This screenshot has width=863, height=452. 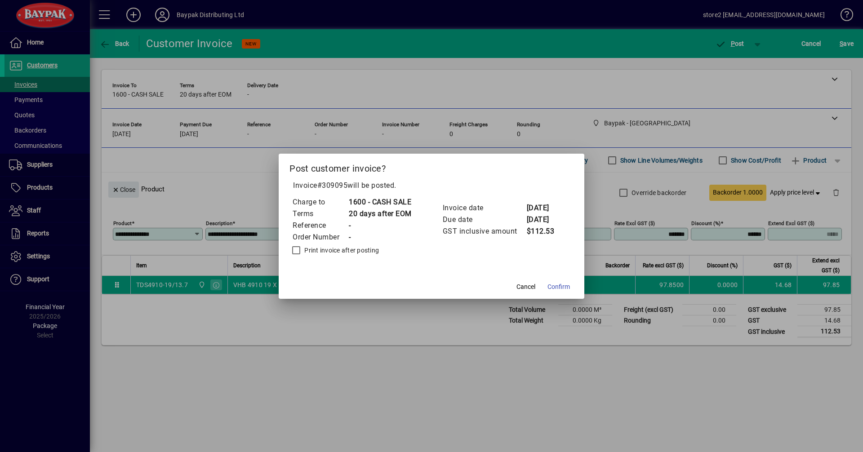 I want to click on td: 1600 - CASH SALE, so click(x=380, y=202).